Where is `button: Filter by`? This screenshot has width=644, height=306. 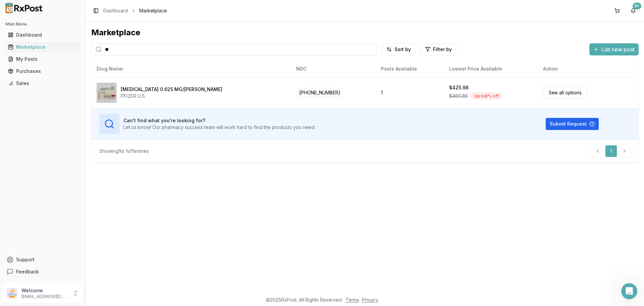 button: Filter by is located at coordinates (438, 50).